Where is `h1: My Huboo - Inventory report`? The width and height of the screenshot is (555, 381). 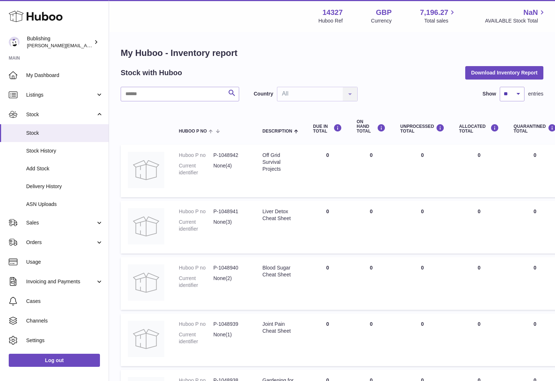
h1: My Huboo - Inventory report is located at coordinates (332, 53).